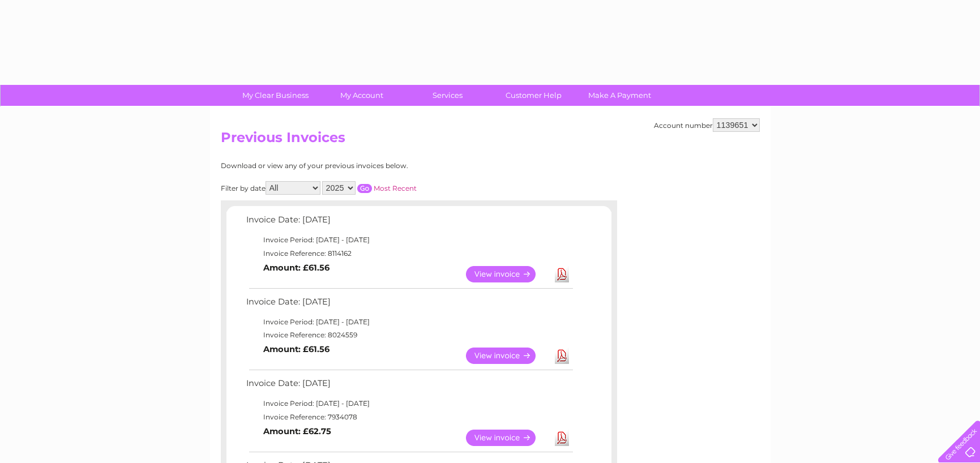  Describe the element at coordinates (396, 188) in the screenshot. I see `a: Most Recent` at that location.